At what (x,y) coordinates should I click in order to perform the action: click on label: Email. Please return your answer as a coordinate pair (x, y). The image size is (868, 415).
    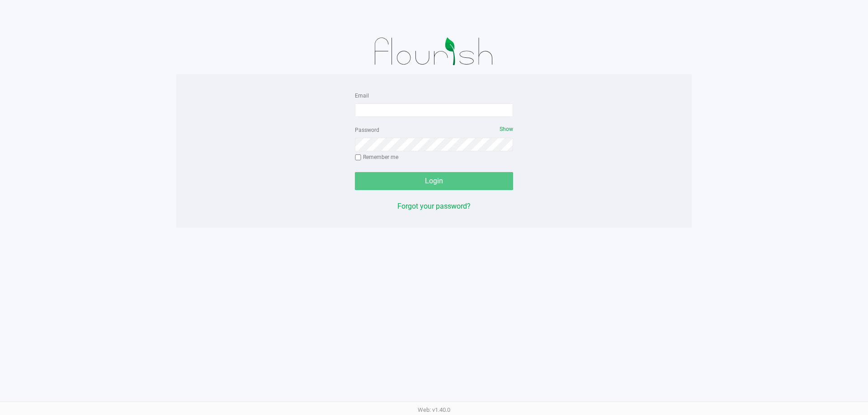
    Looking at the image, I should click on (362, 96).